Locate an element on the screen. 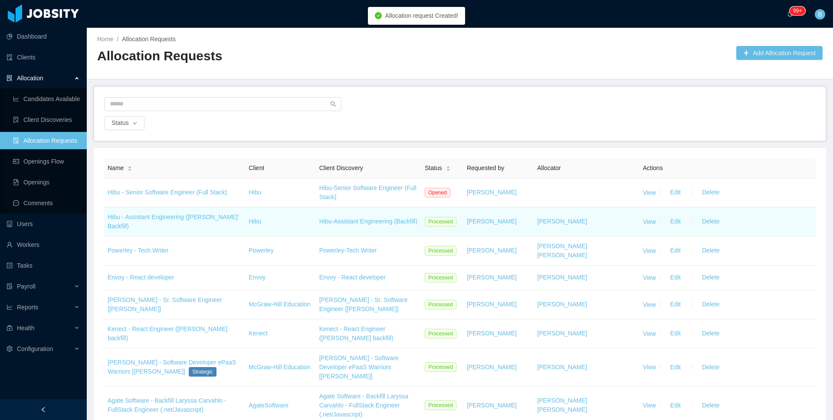 Image resolution: width=833 pixels, height=420 pixels. span: Status is located at coordinates (433, 168).